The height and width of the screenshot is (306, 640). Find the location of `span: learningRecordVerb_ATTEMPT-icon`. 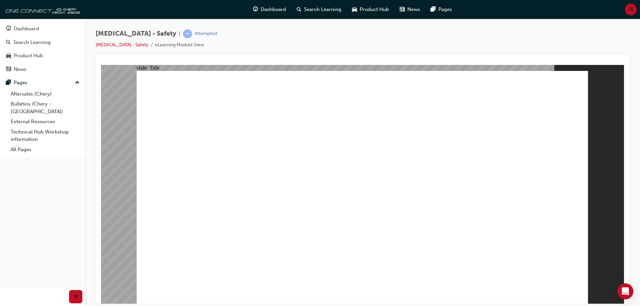

span: learningRecordVerb_ATTEMPT-icon is located at coordinates (187, 34).